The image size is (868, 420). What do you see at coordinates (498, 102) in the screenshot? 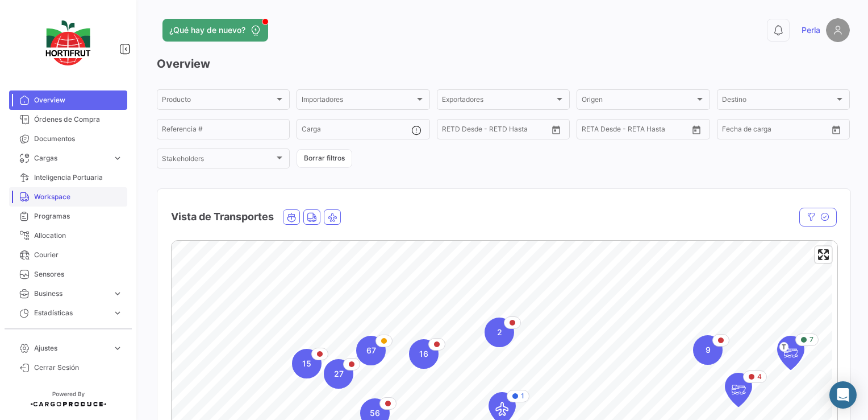
I see `span: Exportadores` at bounding box center [498, 102].